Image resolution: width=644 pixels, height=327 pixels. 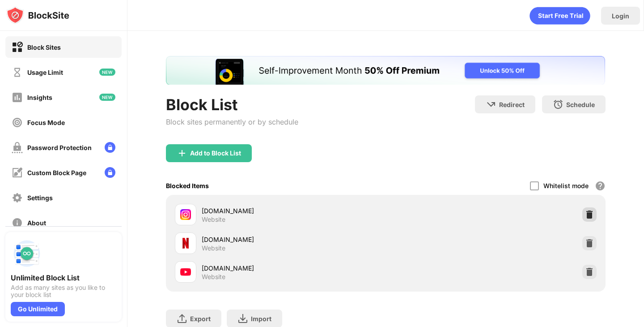 I want to click on div: Custom Block Page, so click(x=57, y=172).